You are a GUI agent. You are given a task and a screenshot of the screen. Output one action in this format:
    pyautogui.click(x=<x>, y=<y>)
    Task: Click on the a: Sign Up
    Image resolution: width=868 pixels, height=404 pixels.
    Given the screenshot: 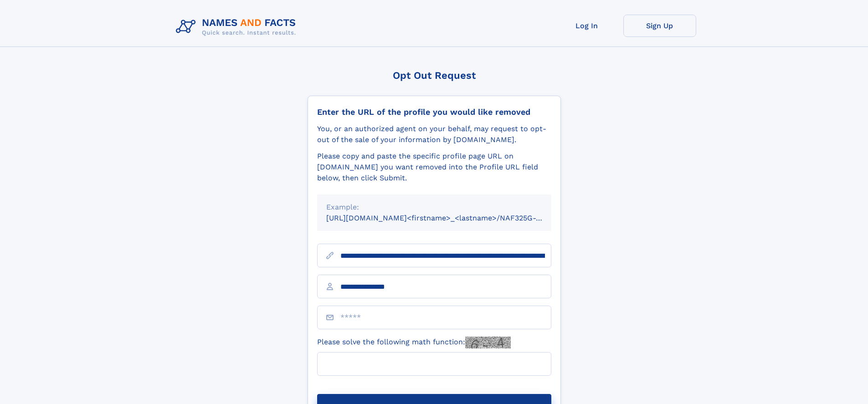 What is the action you would take?
    pyautogui.click(x=660, y=26)
    